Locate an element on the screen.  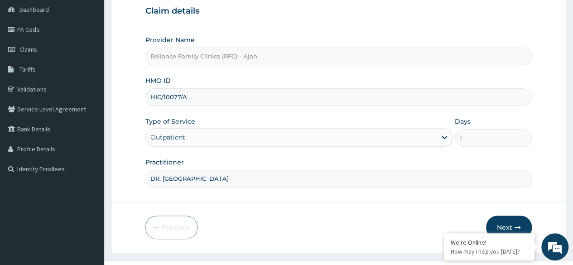
span: Tariffs is located at coordinates (28, 69).